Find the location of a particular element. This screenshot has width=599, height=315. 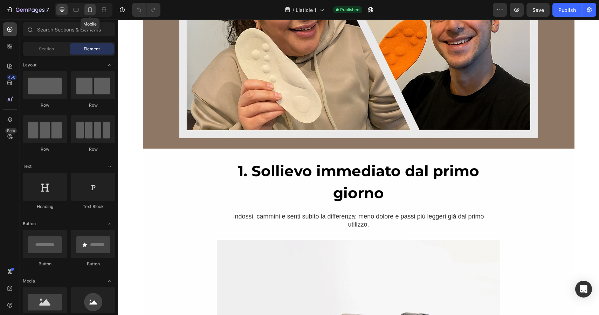

span: Button is located at coordinates (29, 224).